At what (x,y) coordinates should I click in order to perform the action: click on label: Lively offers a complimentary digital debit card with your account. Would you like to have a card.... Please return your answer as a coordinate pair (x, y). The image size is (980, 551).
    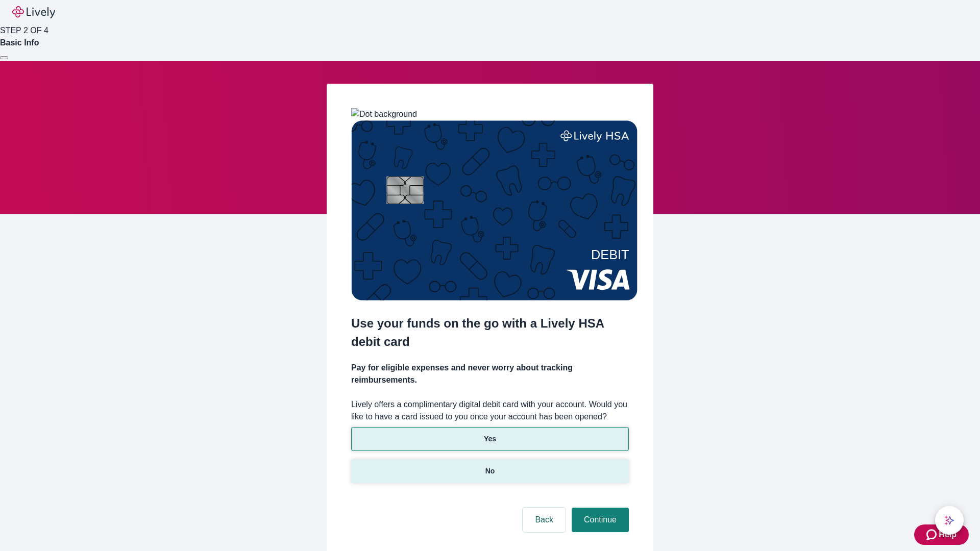
    Looking at the image, I should click on (490, 411).